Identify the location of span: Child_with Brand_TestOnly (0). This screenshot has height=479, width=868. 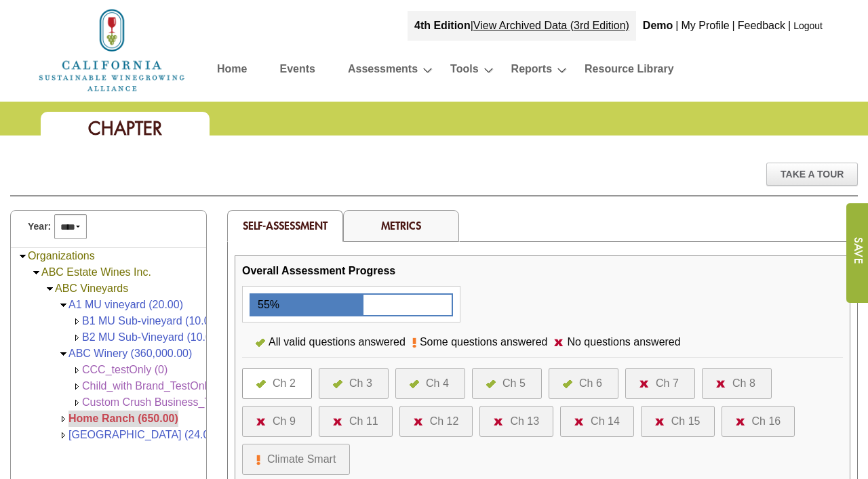
(155, 386).